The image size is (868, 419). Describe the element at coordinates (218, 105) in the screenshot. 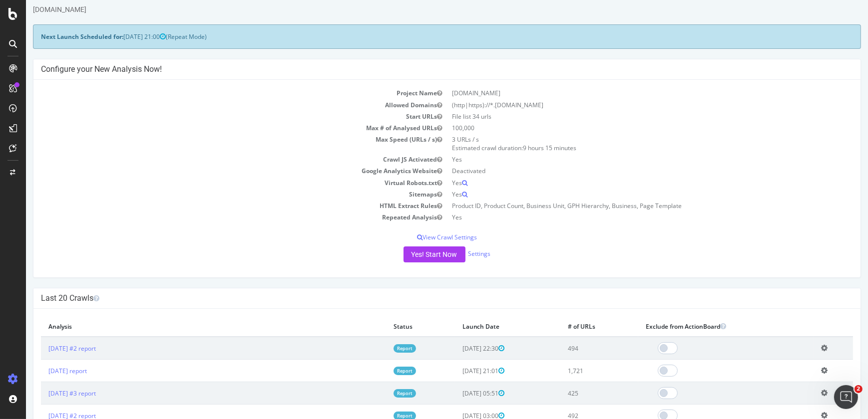

I see `td: Allowed Domains` at that location.